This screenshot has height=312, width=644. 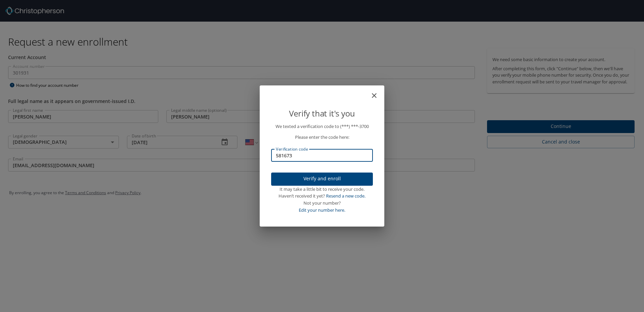 I want to click on a: Edit your number here., so click(x=322, y=209).